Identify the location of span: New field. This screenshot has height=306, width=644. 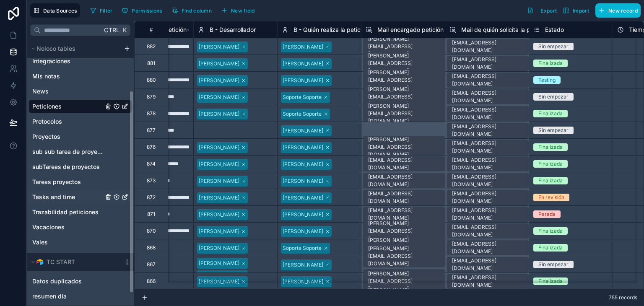
(243, 10).